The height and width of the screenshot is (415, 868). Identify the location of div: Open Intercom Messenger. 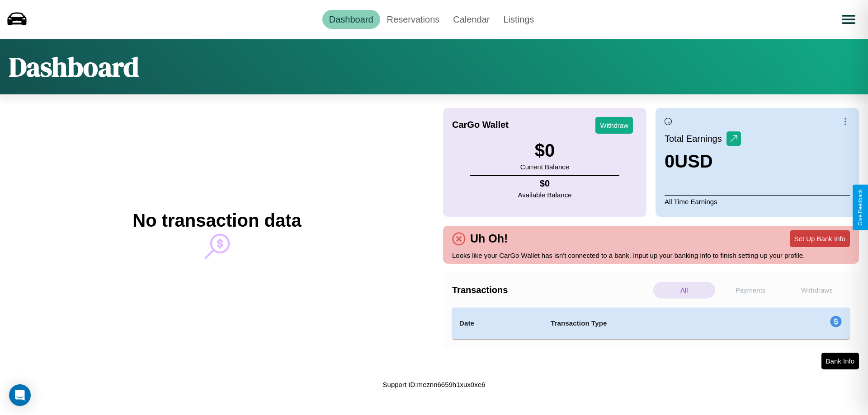
(20, 395).